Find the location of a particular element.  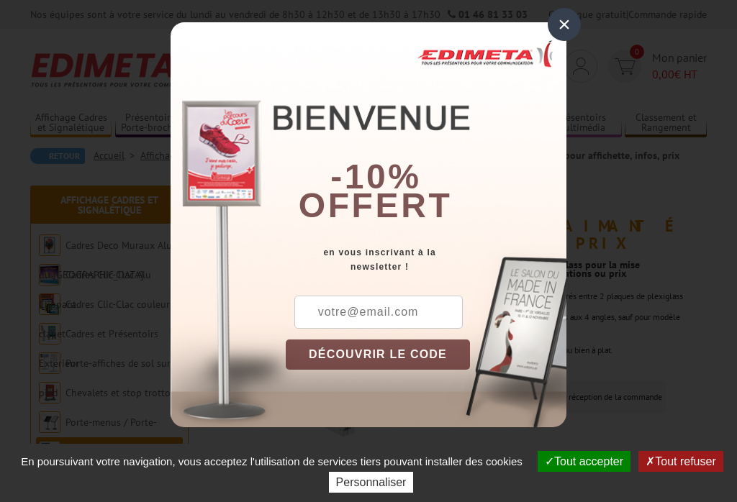

button: DÉCOUVRIR LE CODE is located at coordinates (378, 355).